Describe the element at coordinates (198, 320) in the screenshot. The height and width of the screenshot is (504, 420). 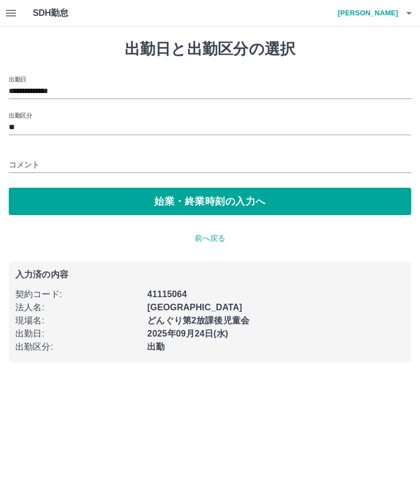
I see `b: どんぐり第2放課後児童会` at that location.